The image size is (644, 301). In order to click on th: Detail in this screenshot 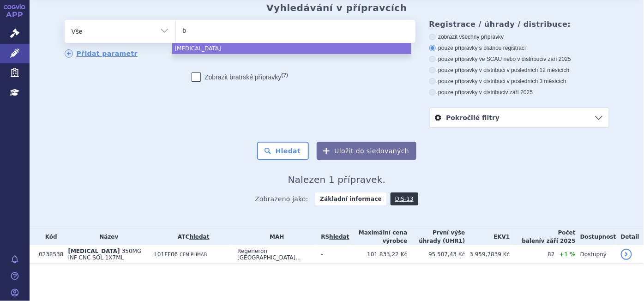, I will do `click(630, 237)`.